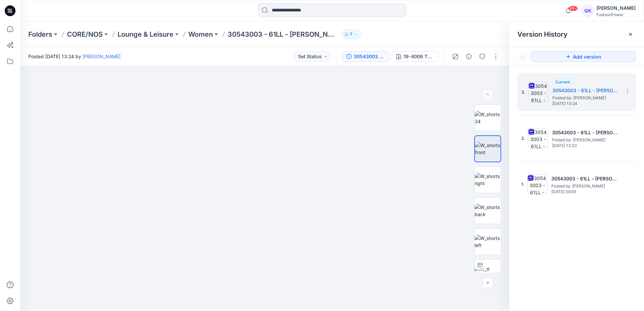 Image resolution: width=644 pixels, height=311 pixels. Describe the element at coordinates (488, 211) in the screenshot. I see `img: W_shorts back` at that location.